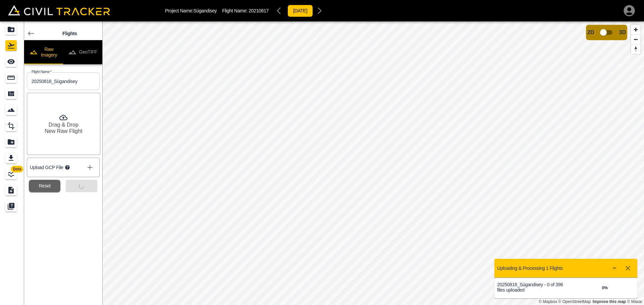  Describe the element at coordinates (530, 268) in the screenshot. I see `p: Uploading & Processing 1 Flights` at that location.